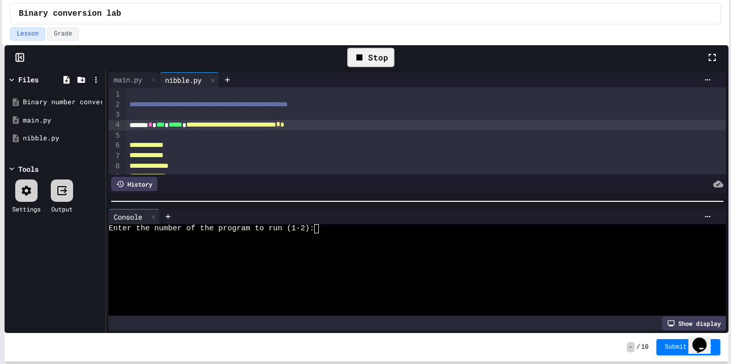 The width and height of the screenshot is (731, 364). Describe the element at coordinates (689, 347) in the screenshot. I see `span: Submit Answer` at that location.